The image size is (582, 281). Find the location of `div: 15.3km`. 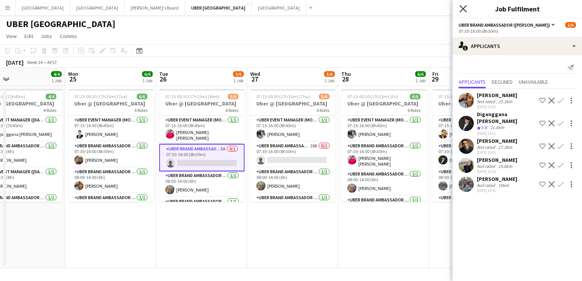

div: 15.3km is located at coordinates (505, 101).